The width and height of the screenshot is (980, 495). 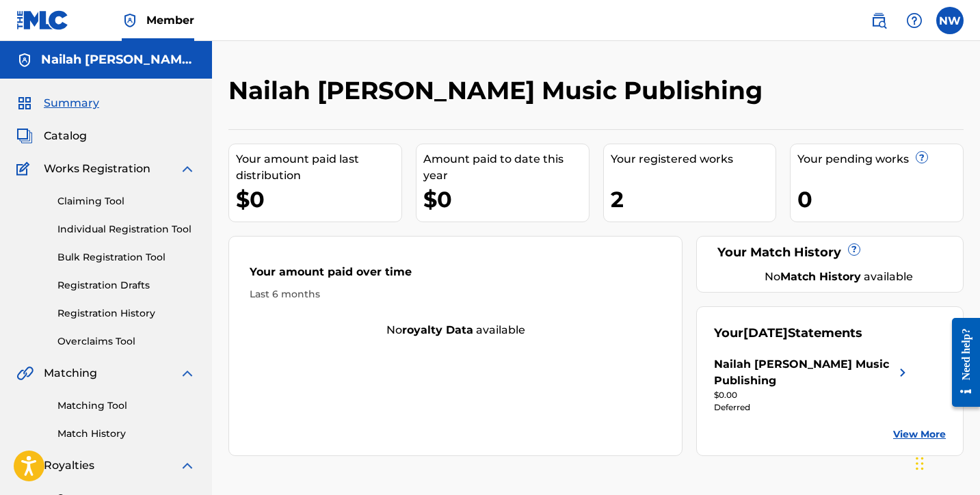 What do you see at coordinates (24, 373) in the screenshot?
I see `img: Matching` at bounding box center [24, 373].